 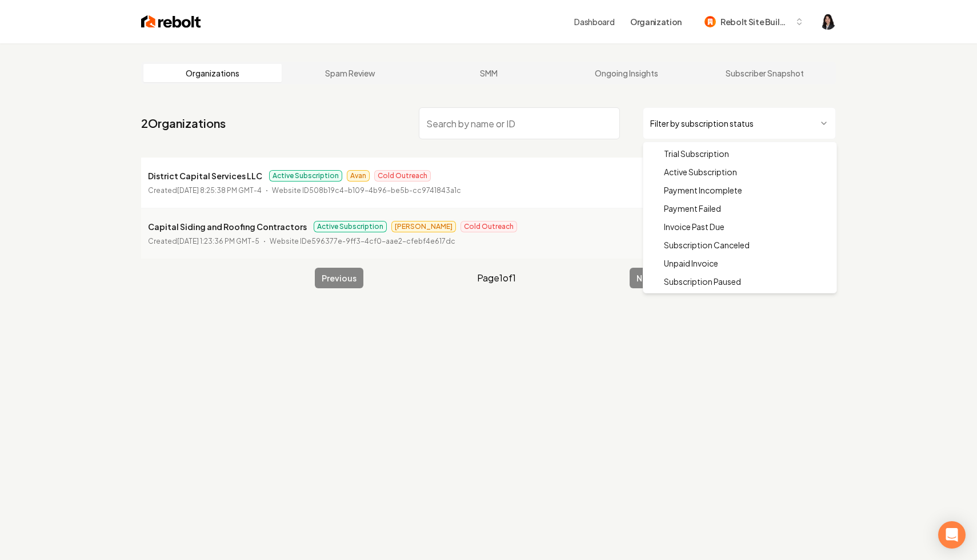 I want to click on span: Invoice Past Due, so click(x=694, y=227).